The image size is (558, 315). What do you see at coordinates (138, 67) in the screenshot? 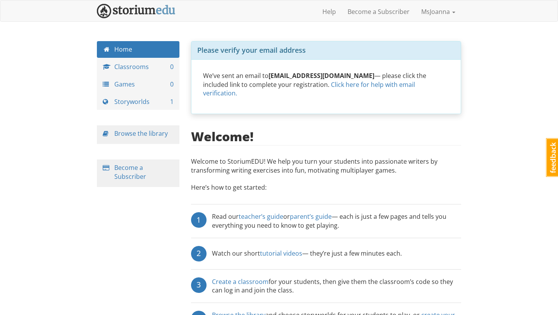
I see `a: Classrooms 0` at bounding box center [138, 67].